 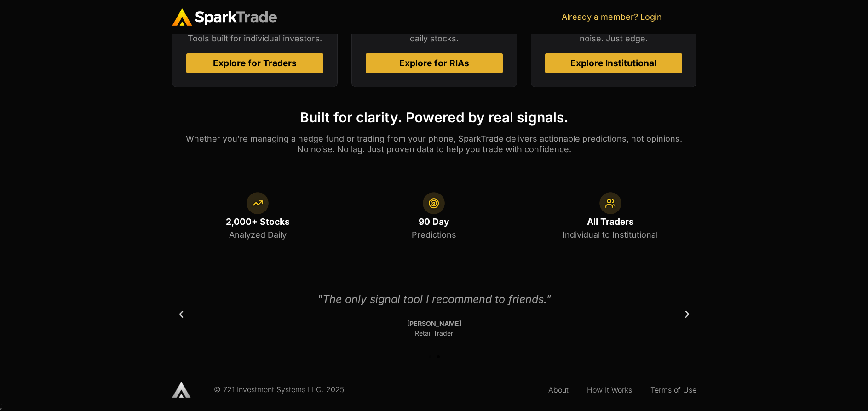 What do you see at coordinates (434, 324) in the screenshot?
I see `div: Slides` at bounding box center [434, 324].